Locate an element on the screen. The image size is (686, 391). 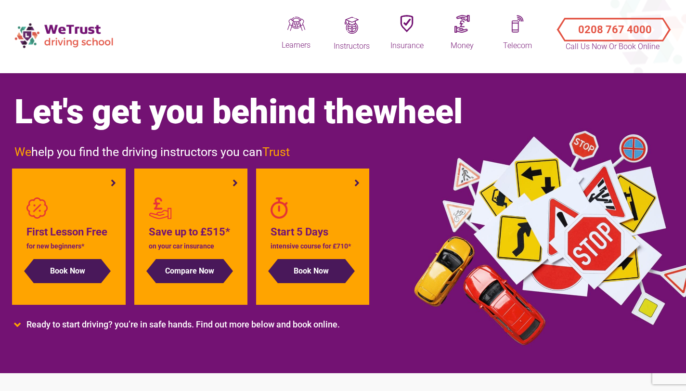
span: help you find the driving instructors you can is located at coordinates (152, 152).